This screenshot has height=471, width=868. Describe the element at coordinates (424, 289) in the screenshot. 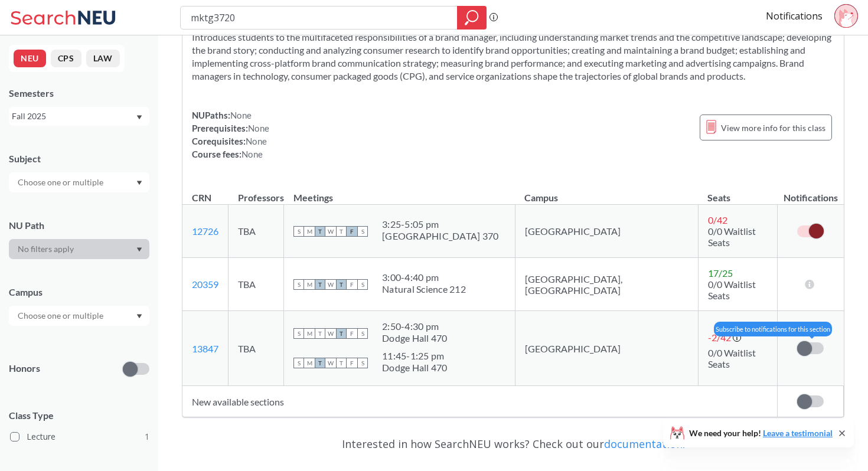

I see `div: Natural Science 212` at that location.